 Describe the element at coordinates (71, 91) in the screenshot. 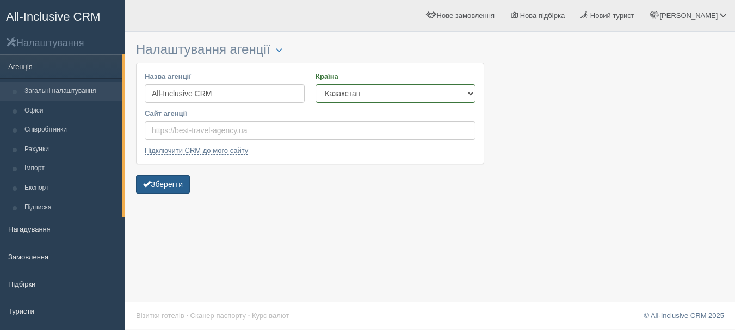

I see `a: Загальні налаштування` at that location.